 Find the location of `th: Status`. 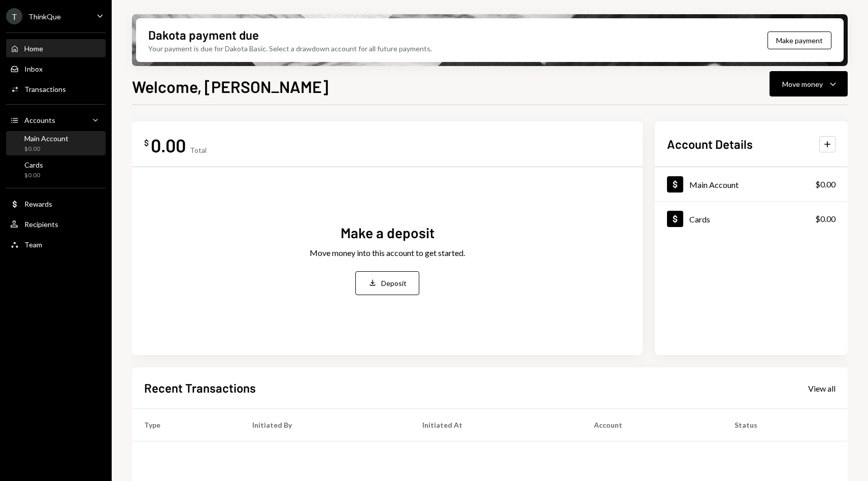

th: Status is located at coordinates (785, 425).